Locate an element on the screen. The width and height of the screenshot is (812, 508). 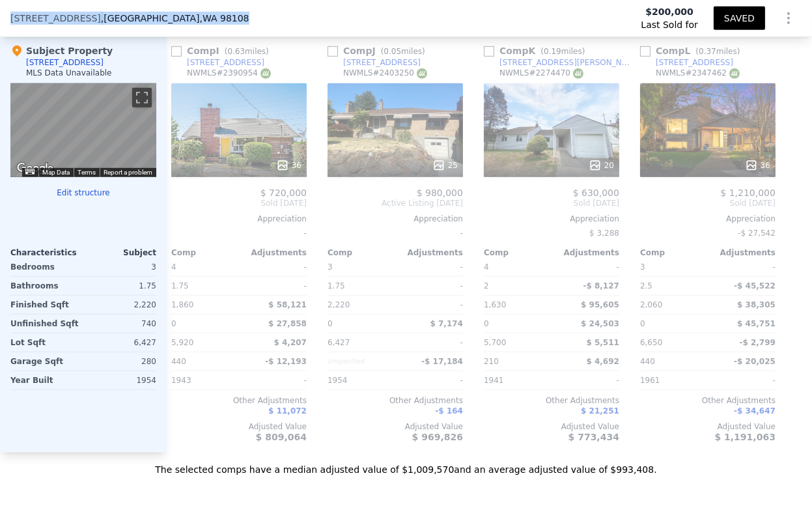
div: Garage Sqft is located at coordinates (45, 361).